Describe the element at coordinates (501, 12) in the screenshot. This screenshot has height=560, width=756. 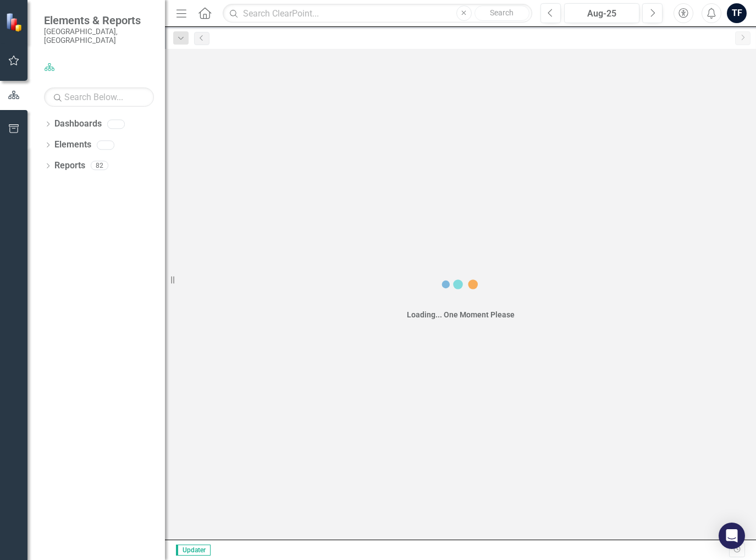
I see `span: Search` at that location.